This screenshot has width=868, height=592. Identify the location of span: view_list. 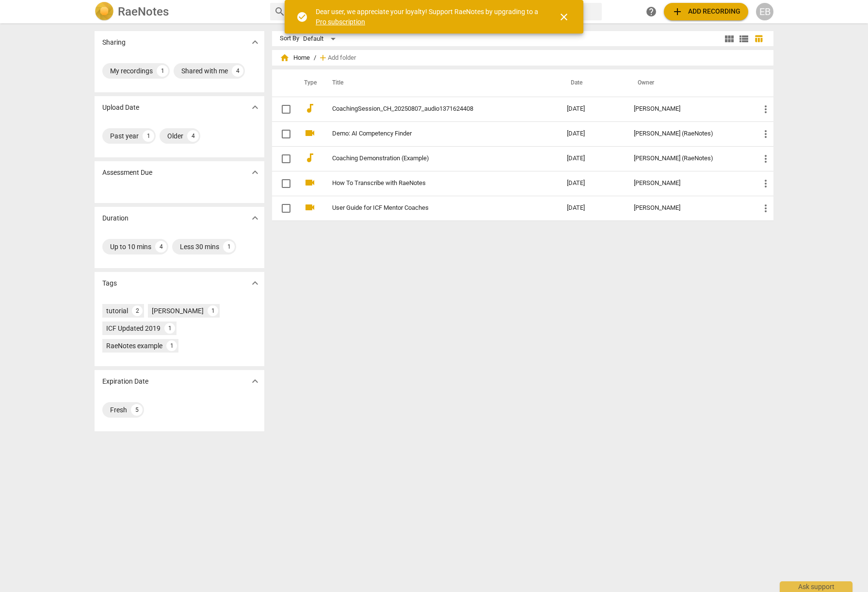
(744, 38).